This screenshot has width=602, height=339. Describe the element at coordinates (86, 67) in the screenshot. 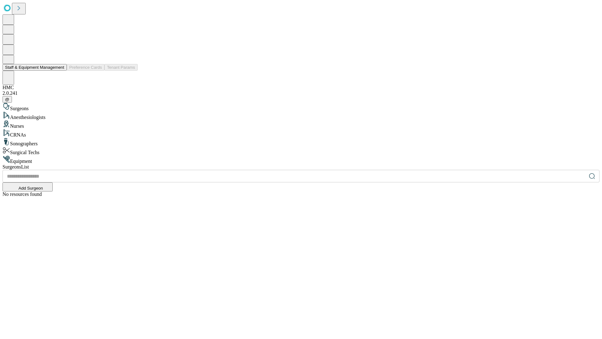

I see `button: Preference Cards` at that location.